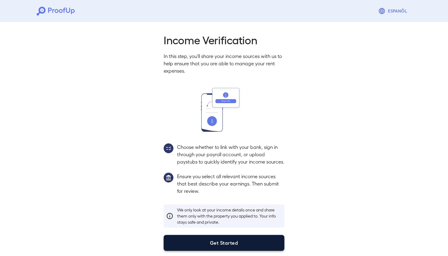 The image size is (448, 256). I want to click on p: In this step, you'll share your income sources with us to help ensure that you are able to manage..., so click(224, 63).